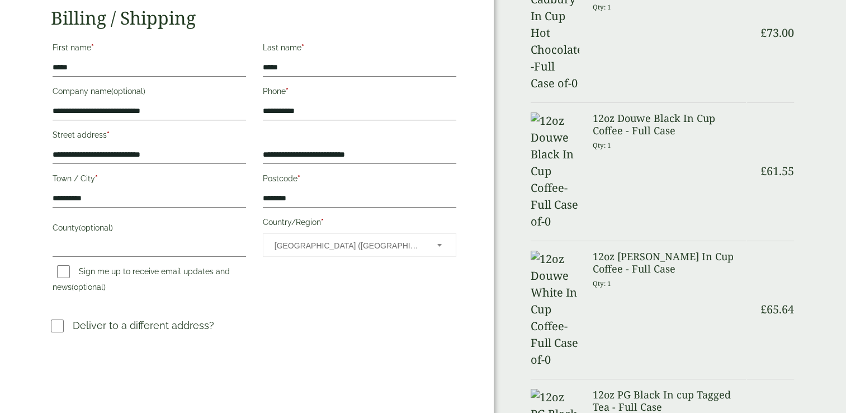 The width and height of the screenshot is (846, 413). Describe the element at coordinates (555, 309) in the screenshot. I see `img: 12oz Douwe White In Cup Coffee-Full Case of-0` at that location.